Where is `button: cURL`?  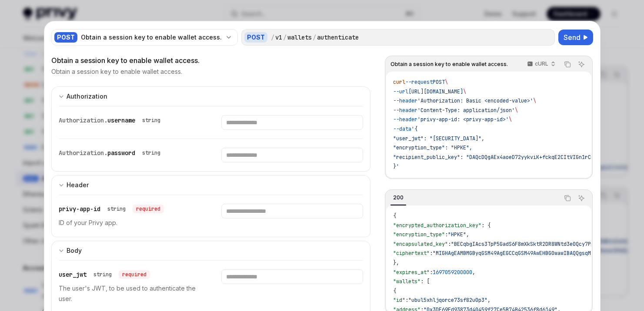 button: cURL is located at coordinates (541, 64).